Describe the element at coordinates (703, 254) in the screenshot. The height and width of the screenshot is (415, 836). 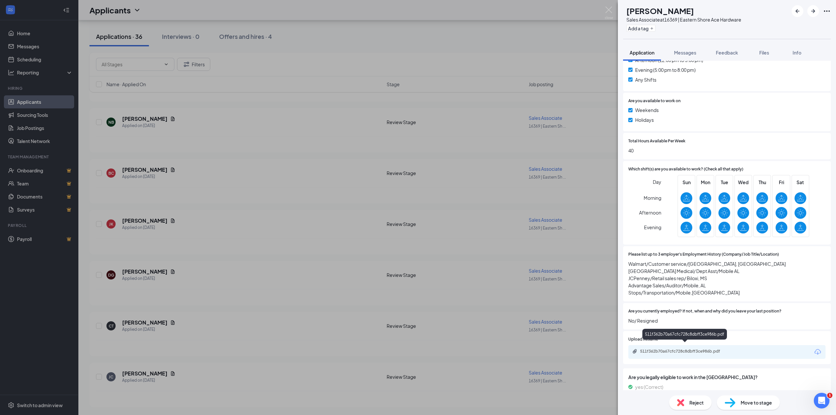
I see `span: Please list up to 3 employer's Employment History (Company/Job Title/Location)` at that location.